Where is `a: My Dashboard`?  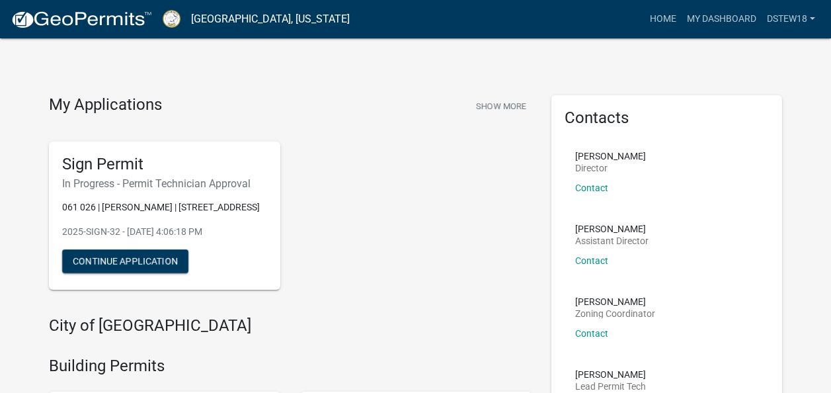 a: My Dashboard is located at coordinates (721, 19).